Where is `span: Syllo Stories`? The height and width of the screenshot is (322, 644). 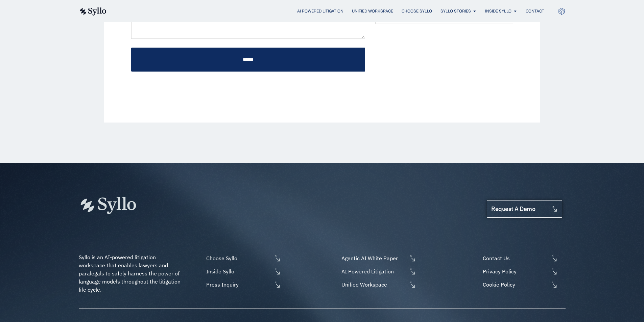 span: Syllo Stories is located at coordinates (455, 11).